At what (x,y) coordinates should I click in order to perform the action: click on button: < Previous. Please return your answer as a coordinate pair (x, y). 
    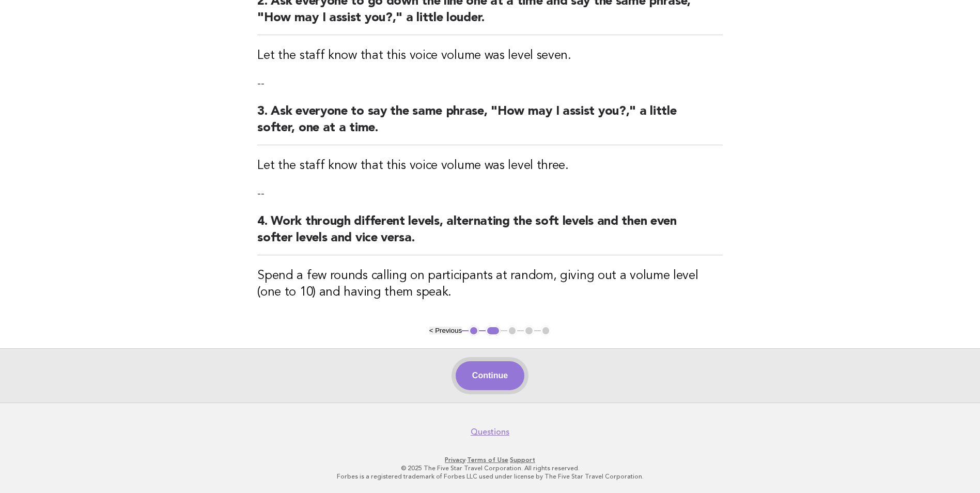
    Looking at the image, I should click on (445, 330).